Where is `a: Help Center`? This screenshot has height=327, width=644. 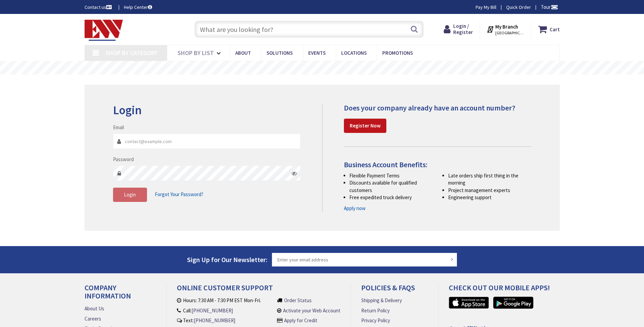
a: Help Center is located at coordinates (138, 7).